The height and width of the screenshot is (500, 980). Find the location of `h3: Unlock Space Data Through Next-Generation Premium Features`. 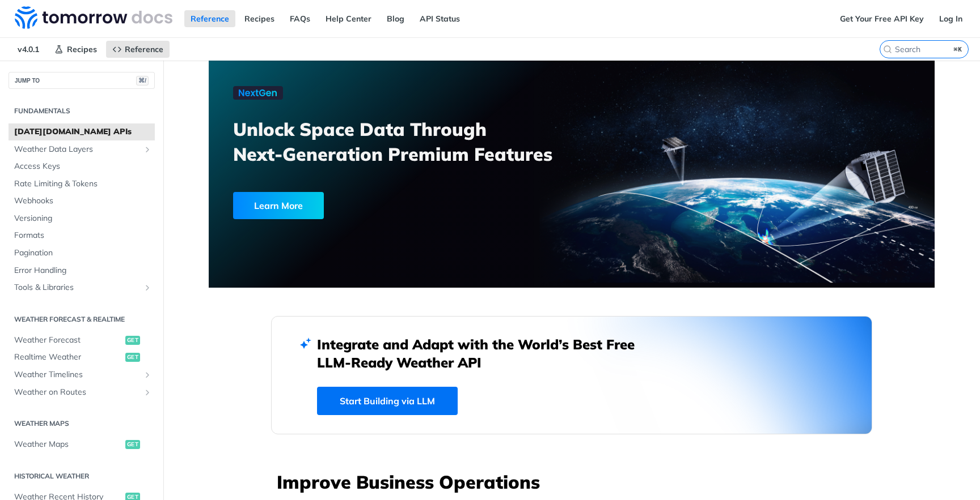

h3: Unlock Space Data Through Next-Generation Premium Features is located at coordinates (408, 141).